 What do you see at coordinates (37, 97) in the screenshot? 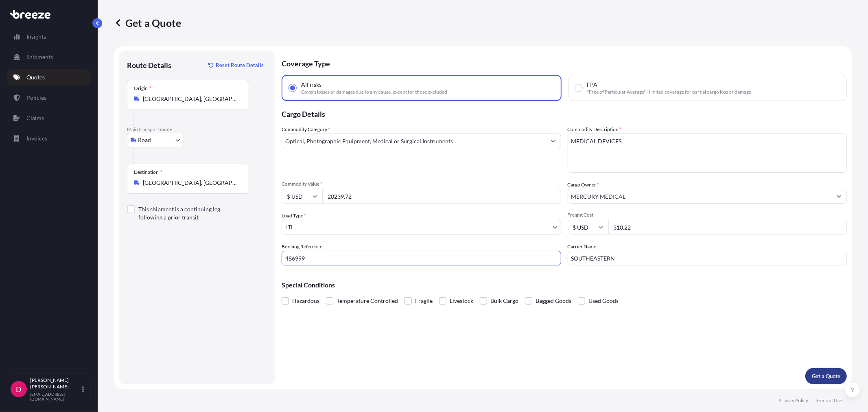
I see `p: Policies` at bounding box center [37, 97].